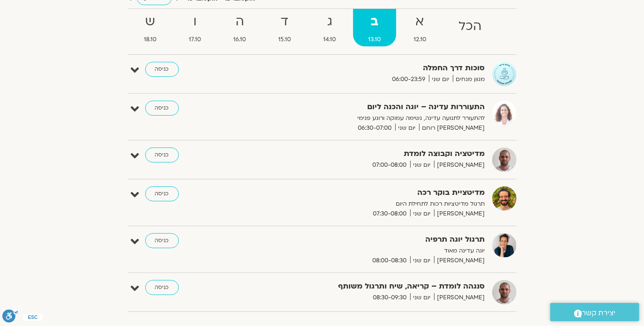  I want to click on span: 06:00-23:59, so click(409, 79).